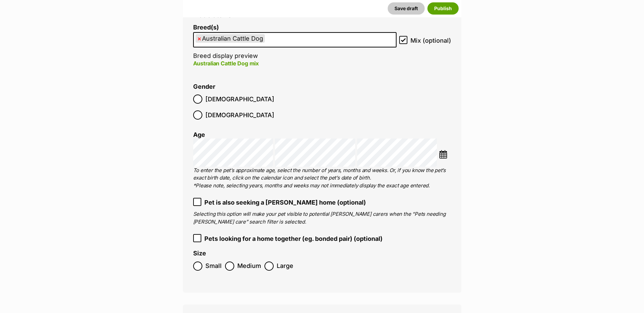  What do you see at coordinates (199, 254) in the screenshot?
I see `label: Size` at bounding box center [199, 254].